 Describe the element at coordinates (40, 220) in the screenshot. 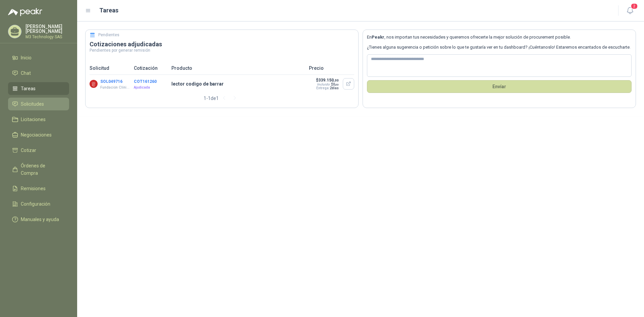

I see `span: Manuales y ayuda` at that location.